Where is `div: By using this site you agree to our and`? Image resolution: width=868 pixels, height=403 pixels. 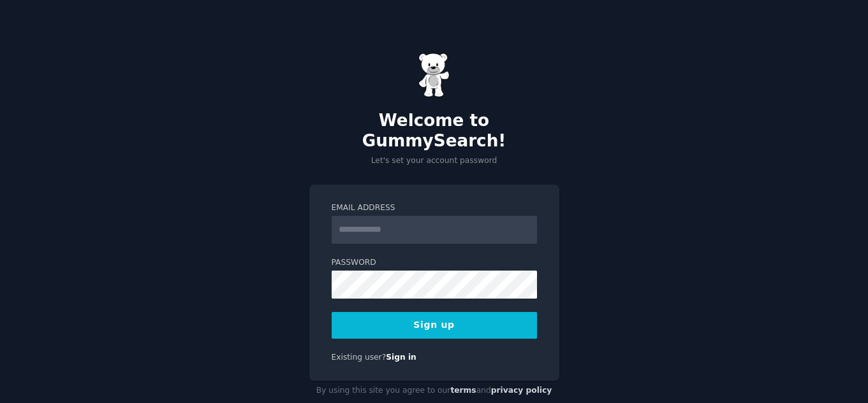 div: By using this site you agree to our and is located at coordinates (434, 391).